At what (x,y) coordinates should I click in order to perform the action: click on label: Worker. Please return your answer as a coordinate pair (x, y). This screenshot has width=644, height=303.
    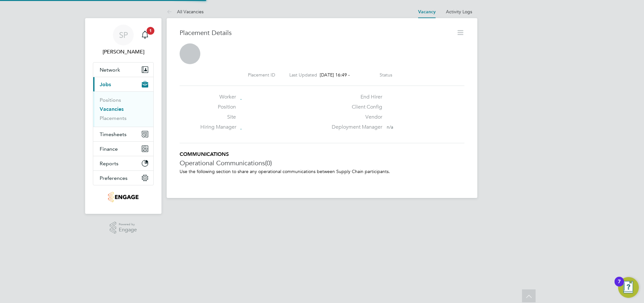
    Looking at the image, I should click on (218, 97).